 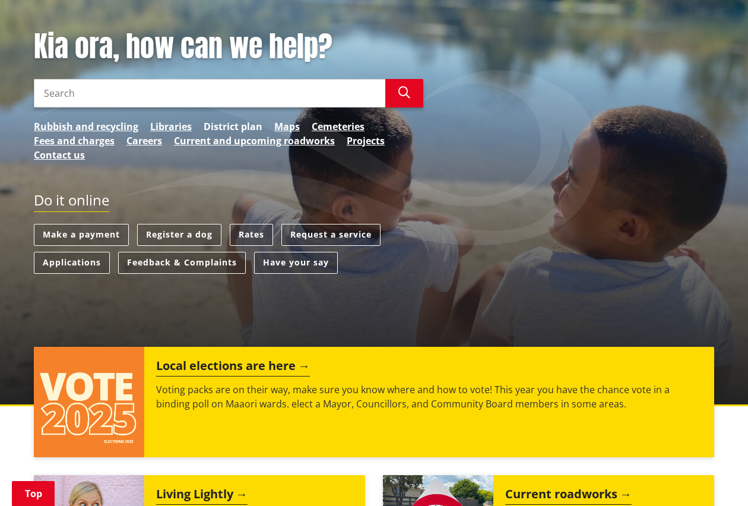 I want to click on input: Search input, so click(x=209, y=93).